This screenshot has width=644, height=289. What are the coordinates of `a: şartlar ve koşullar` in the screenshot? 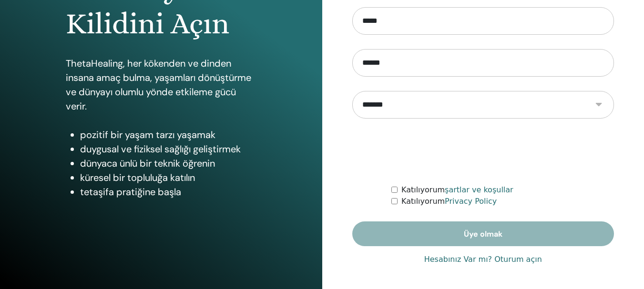 It's located at (479, 190).